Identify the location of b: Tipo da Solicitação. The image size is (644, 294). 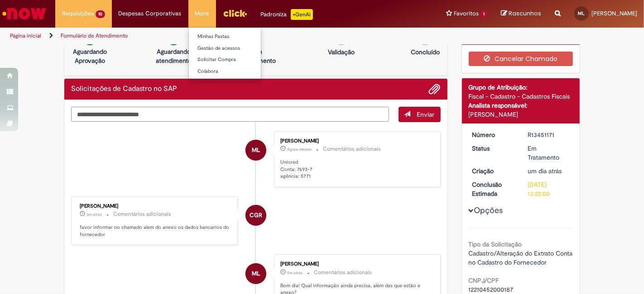
(496, 244).